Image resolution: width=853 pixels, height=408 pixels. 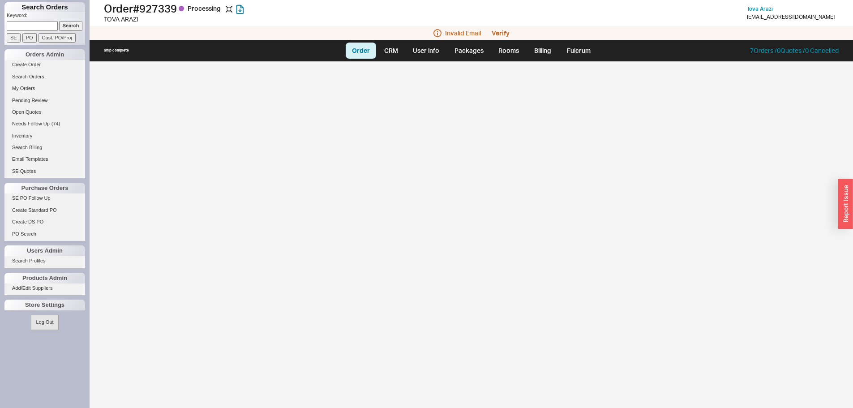 I want to click on a: CRM, so click(x=391, y=51).